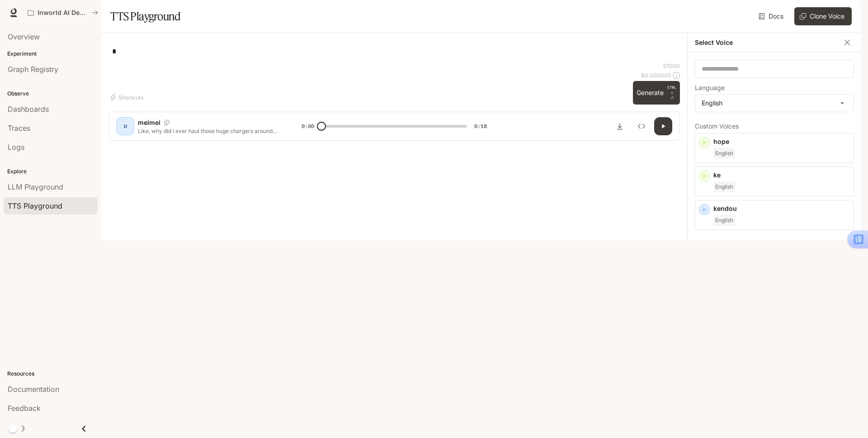  What do you see at coordinates (782, 209) in the screenshot?
I see `p: kendou` at bounding box center [782, 209].